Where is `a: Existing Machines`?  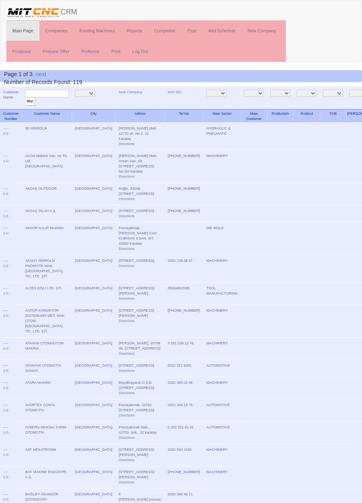 a: Existing Machines is located at coordinates (97, 31).